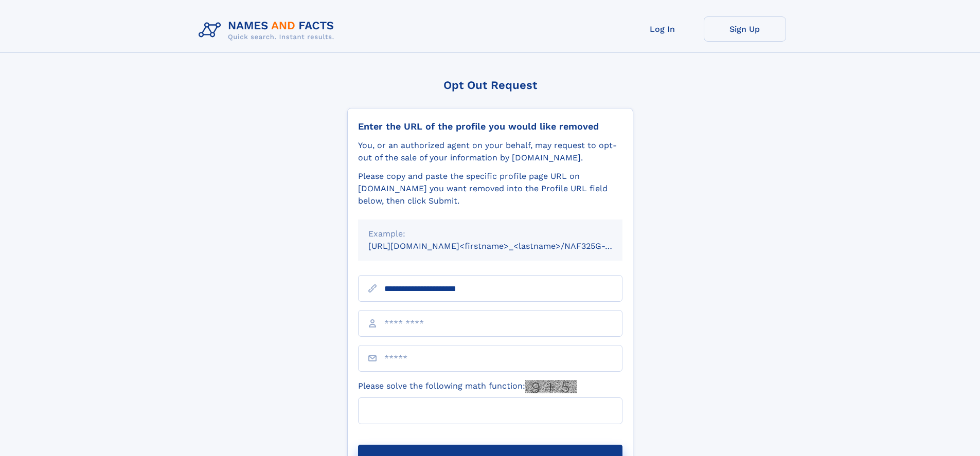  I want to click on div: Example:, so click(490, 234).